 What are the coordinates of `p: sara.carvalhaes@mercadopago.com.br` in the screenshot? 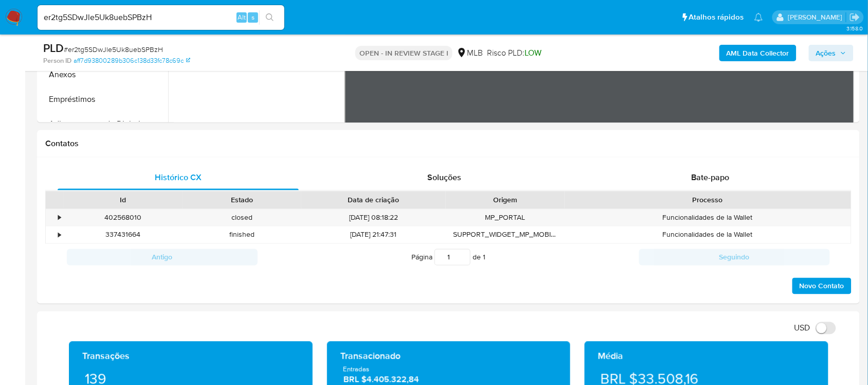 It's located at (816, 17).